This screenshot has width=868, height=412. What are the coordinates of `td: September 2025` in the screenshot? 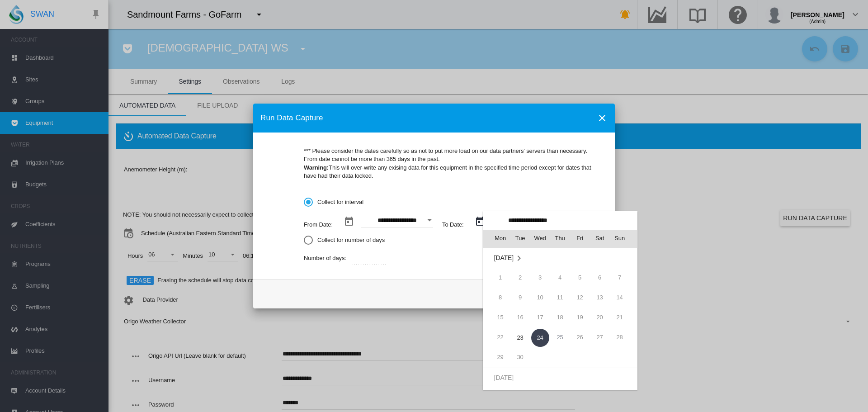 It's located at (560, 258).